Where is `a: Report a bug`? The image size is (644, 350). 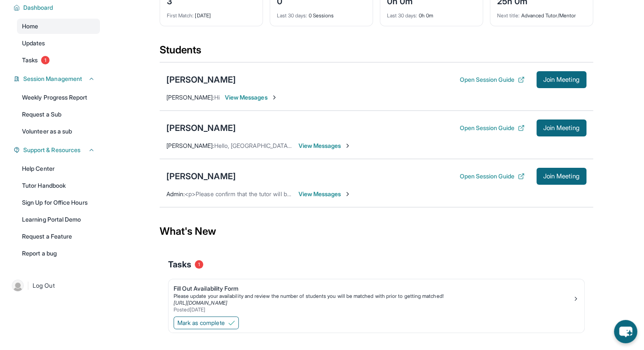
a: Report a bug is located at coordinates (58, 253).